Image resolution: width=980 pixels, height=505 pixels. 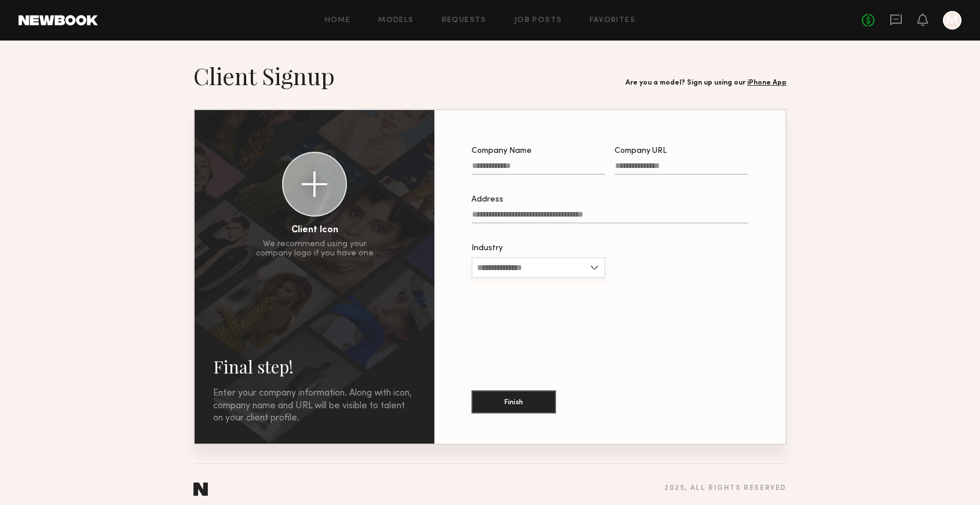 What do you see at coordinates (315, 406) in the screenshot?
I see `div: Enter your company information. Along with icon, company name and URL will be visible to talent o...` at bounding box center [315, 406].